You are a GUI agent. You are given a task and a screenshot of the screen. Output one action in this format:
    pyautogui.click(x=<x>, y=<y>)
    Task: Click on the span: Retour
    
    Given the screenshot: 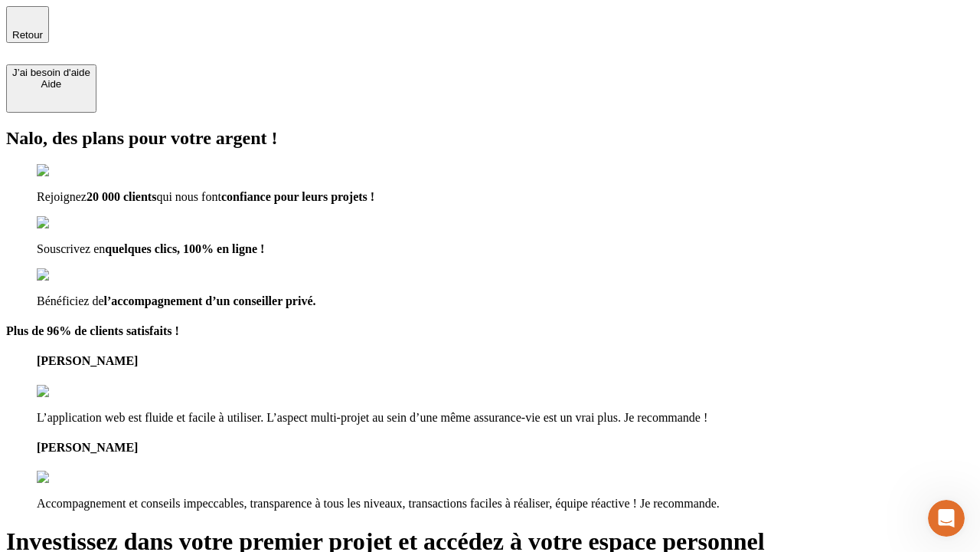 What is the action you would take?
    pyautogui.click(x=28, y=34)
    